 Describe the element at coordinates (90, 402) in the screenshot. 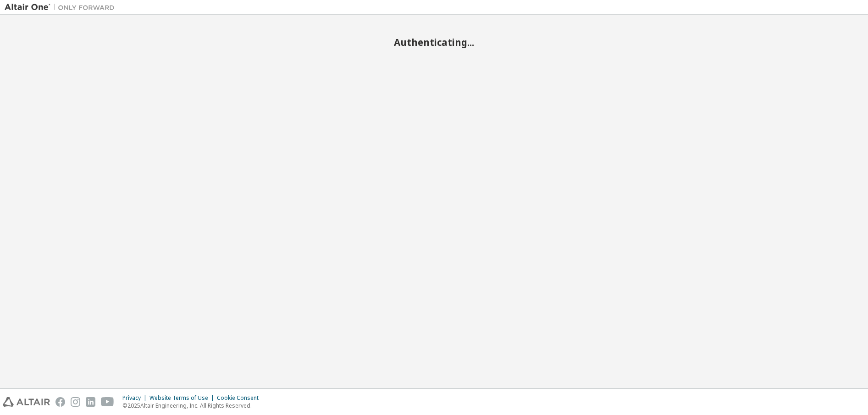

I see `img: linkedin.svg` at that location.